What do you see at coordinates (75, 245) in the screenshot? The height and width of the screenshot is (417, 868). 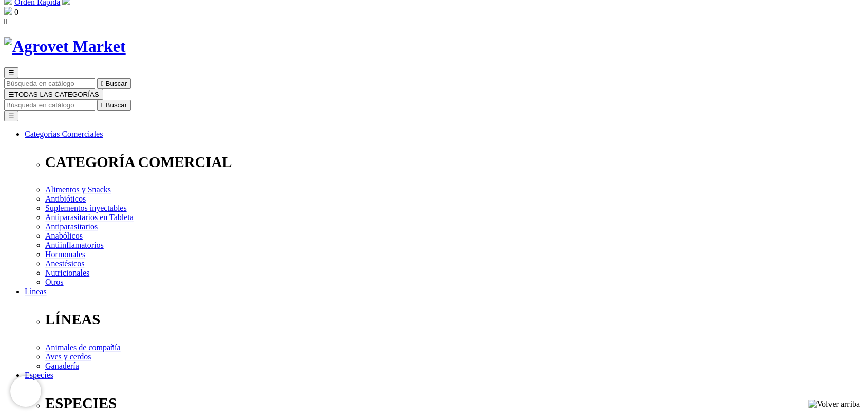 I see `a: Antiinflamatorios` at bounding box center [75, 245].